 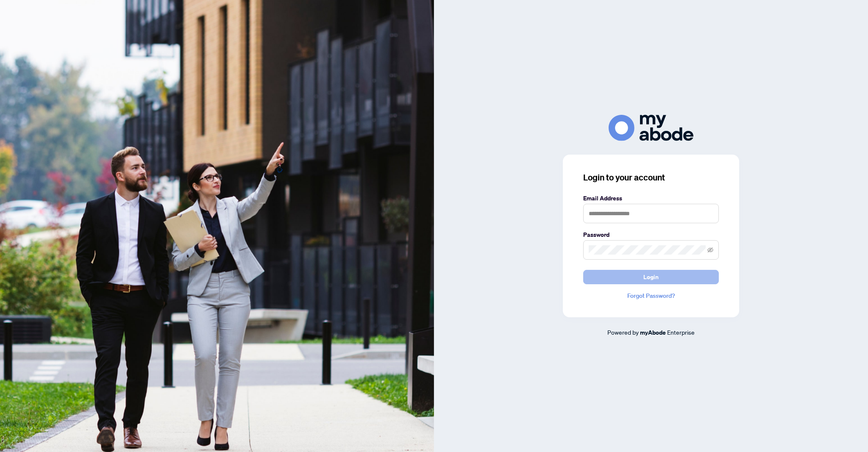 What do you see at coordinates (651, 235) in the screenshot?
I see `label: Password` at bounding box center [651, 235].